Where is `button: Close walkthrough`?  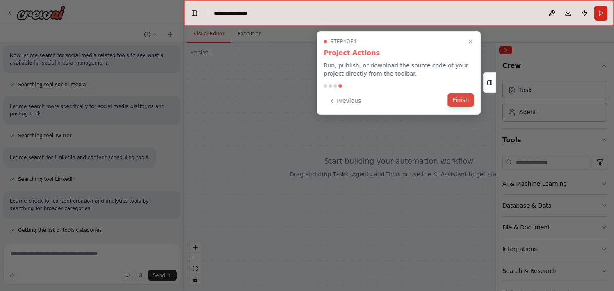
button: Close walkthrough is located at coordinates (471, 41).